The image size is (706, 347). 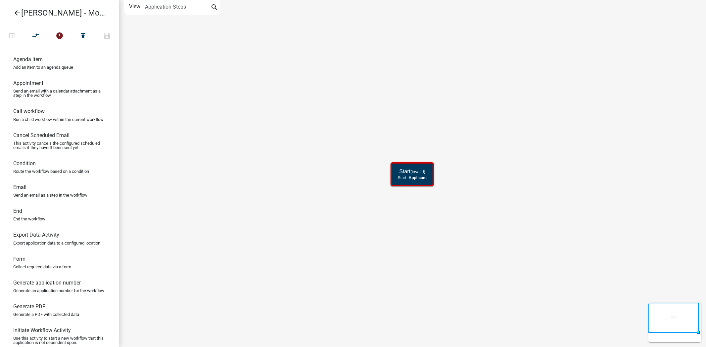 I want to click on p: Generate an application number for the workflow, so click(x=59, y=291).